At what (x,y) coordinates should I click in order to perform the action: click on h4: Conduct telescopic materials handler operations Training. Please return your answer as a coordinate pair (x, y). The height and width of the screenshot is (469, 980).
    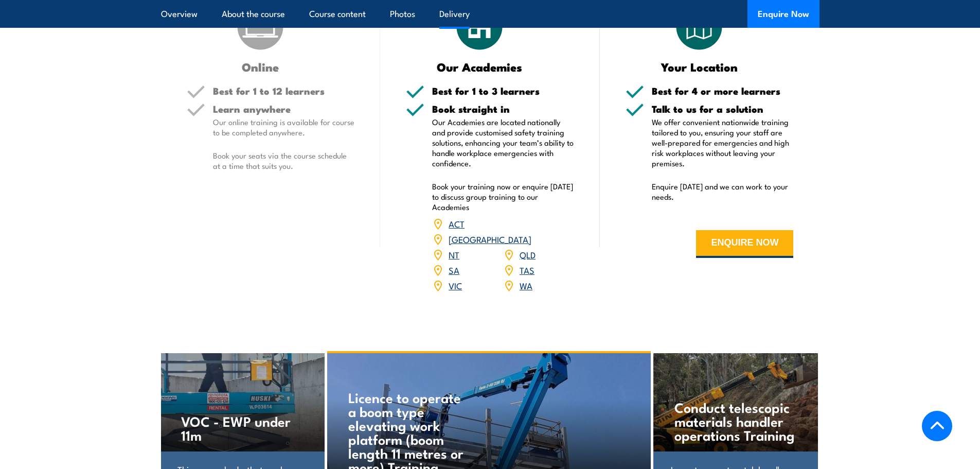
    Looking at the image, I should click on (735, 420).